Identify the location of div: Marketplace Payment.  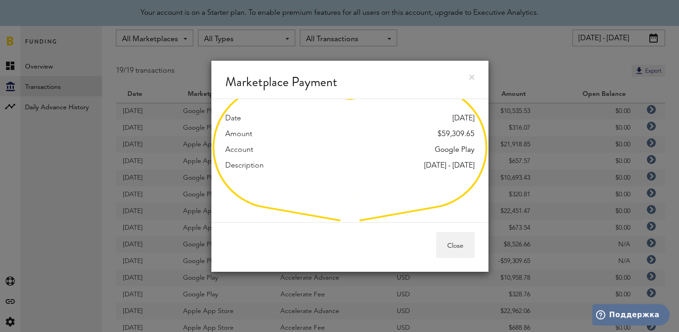
(350, 80).